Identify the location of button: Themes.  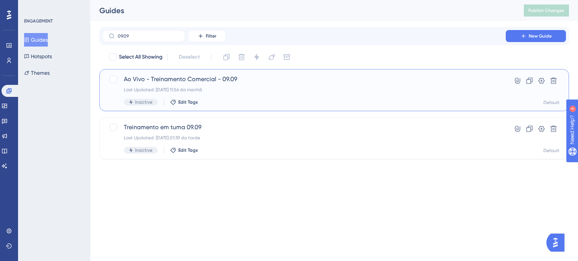
(37, 73).